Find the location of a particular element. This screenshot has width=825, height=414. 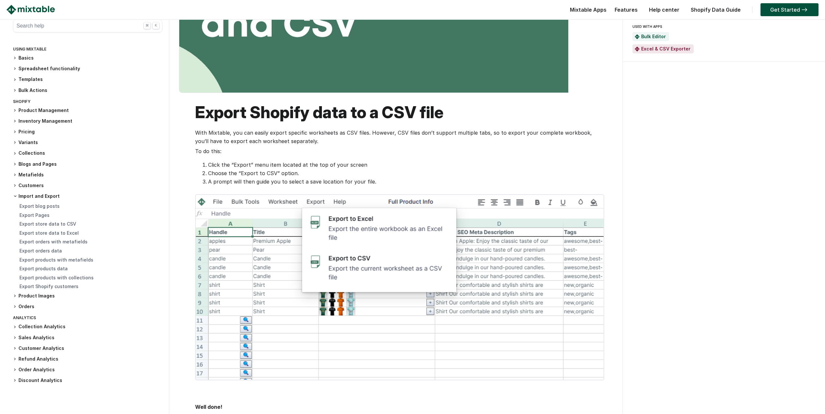

h3: Basics is located at coordinates (87, 58).